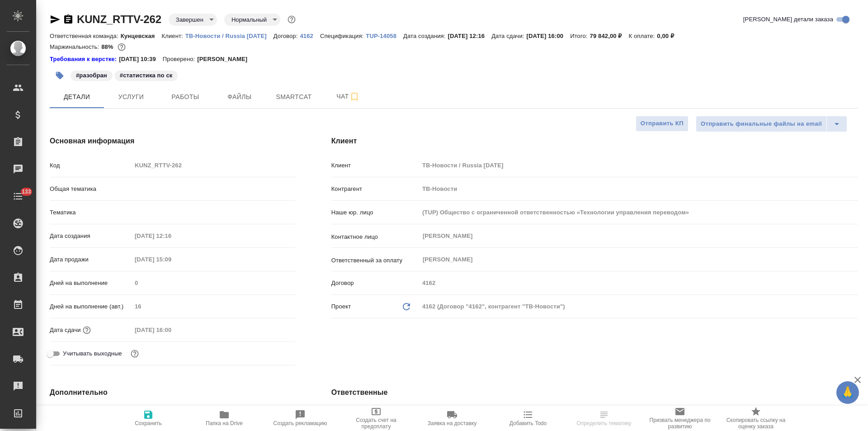 This screenshot has height=431, width=868. Describe the element at coordinates (310, 35) in the screenshot. I see `a: 4162` at that location.